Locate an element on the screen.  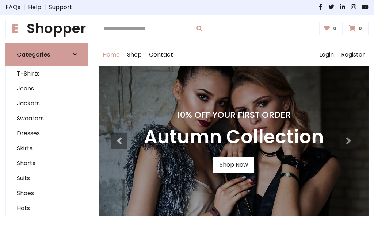
a: Shop Now is located at coordinates (234, 165).